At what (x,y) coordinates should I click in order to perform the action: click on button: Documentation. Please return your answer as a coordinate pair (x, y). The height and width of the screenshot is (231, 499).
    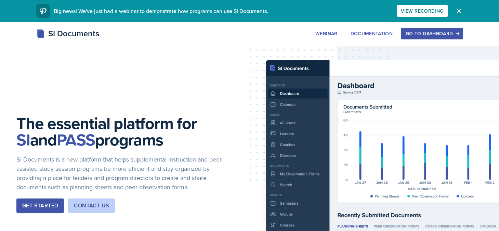
    Looking at the image, I should click on (372, 34).